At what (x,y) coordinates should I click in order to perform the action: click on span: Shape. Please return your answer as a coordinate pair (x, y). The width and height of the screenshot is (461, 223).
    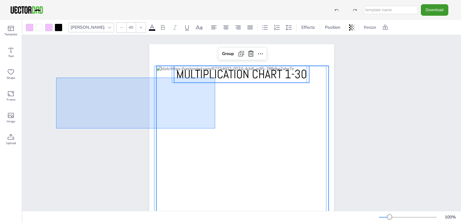
    Looking at the image, I should click on (11, 78).